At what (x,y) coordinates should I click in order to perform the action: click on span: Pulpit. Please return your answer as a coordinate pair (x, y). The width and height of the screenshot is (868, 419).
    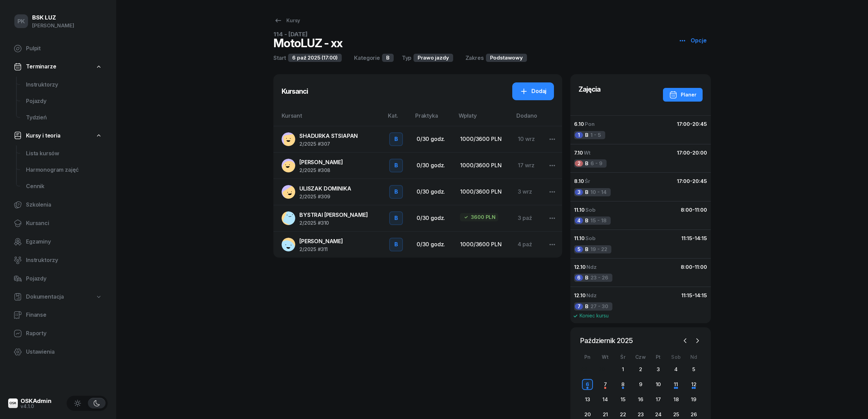
    Looking at the image, I should click on (64, 48).